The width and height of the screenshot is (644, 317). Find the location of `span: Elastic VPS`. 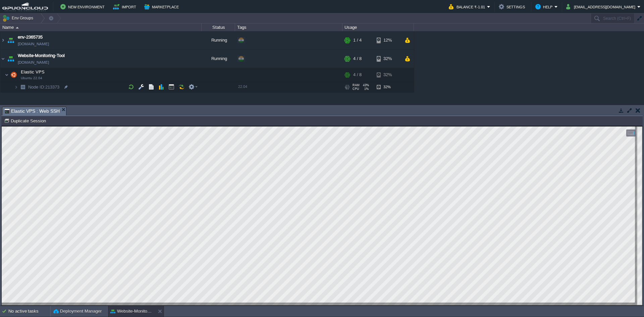

span: Elastic VPS is located at coordinates (33, 72).